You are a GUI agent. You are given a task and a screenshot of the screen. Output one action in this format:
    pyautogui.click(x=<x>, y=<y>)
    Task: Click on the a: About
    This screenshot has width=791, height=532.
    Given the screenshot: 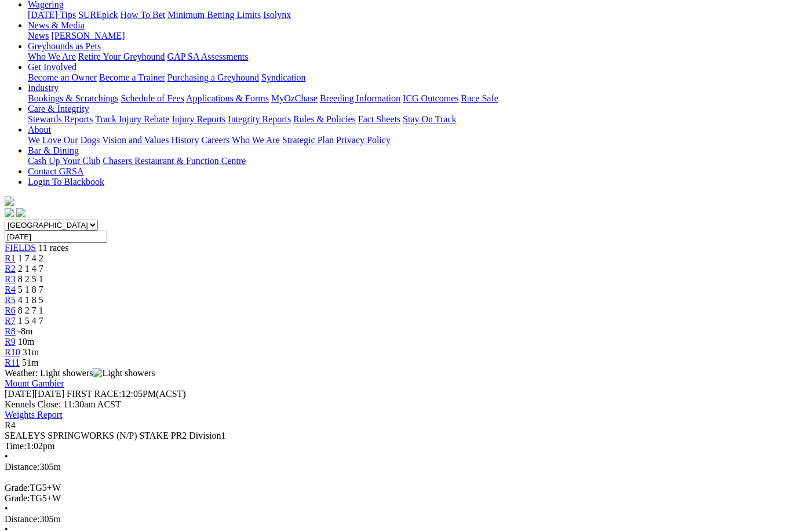 What is the action you would take?
    pyautogui.click(x=39, y=129)
    